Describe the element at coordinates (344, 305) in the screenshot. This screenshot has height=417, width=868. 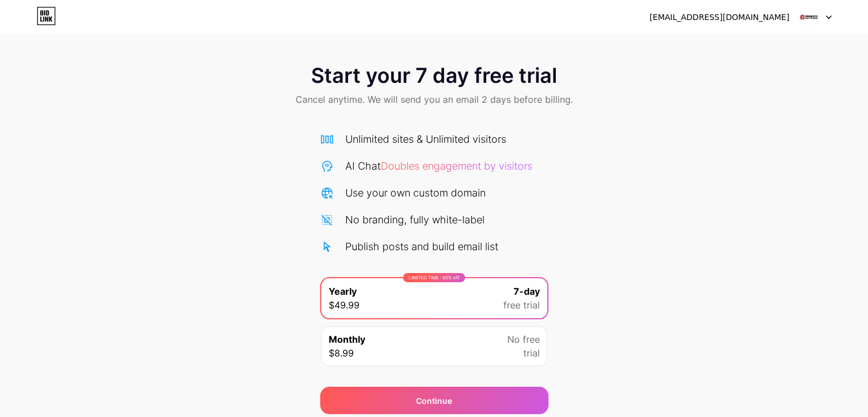
I see `span: $49.99` at that location.